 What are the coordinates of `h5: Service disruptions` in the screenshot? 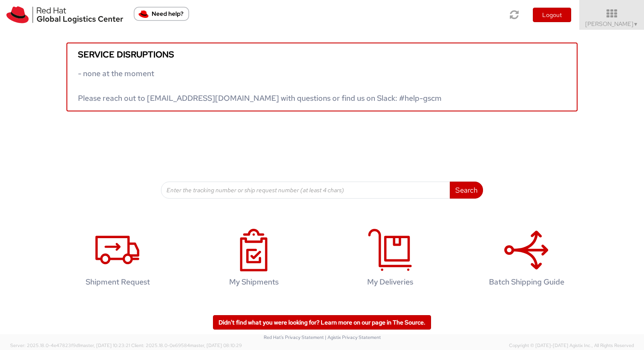 It's located at (322, 55).